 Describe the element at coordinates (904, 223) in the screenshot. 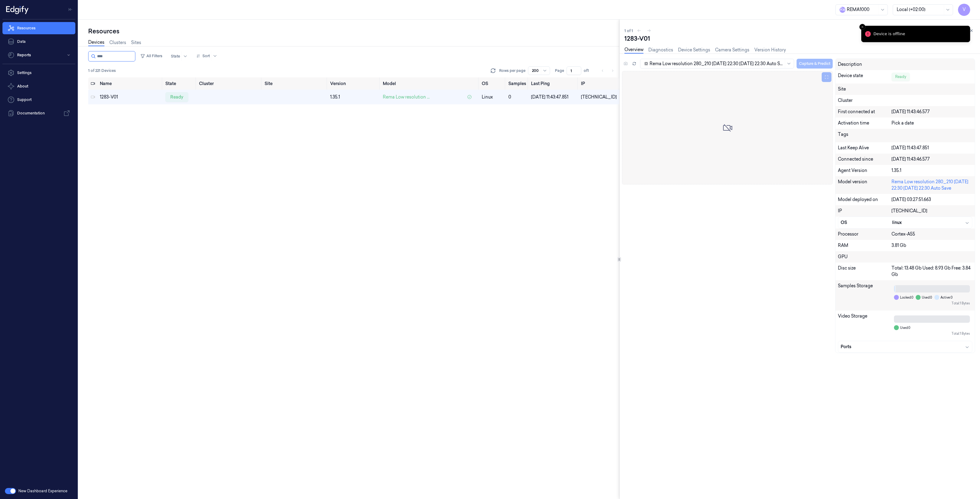

I see `button: OSlinux` at that location.